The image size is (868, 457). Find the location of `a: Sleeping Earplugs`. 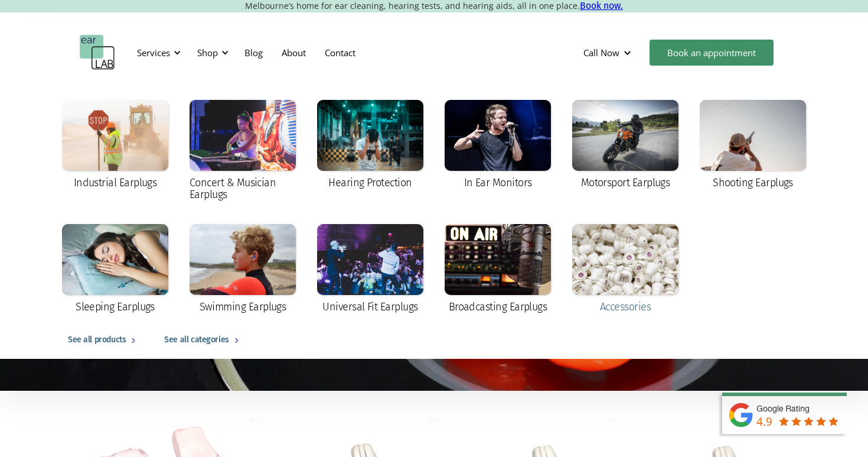

a: Sleeping Earplugs is located at coordinates (115, 269).